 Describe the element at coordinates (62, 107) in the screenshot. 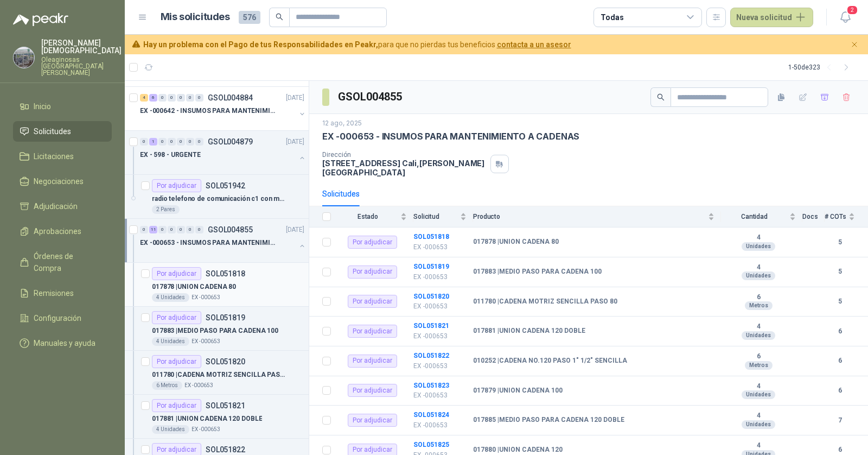

I see `a: Inicio` at that location.